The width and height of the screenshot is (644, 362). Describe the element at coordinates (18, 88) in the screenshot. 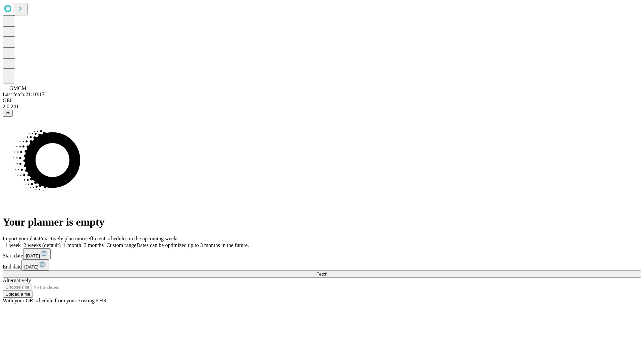

I see `span: GMCM` at that location.